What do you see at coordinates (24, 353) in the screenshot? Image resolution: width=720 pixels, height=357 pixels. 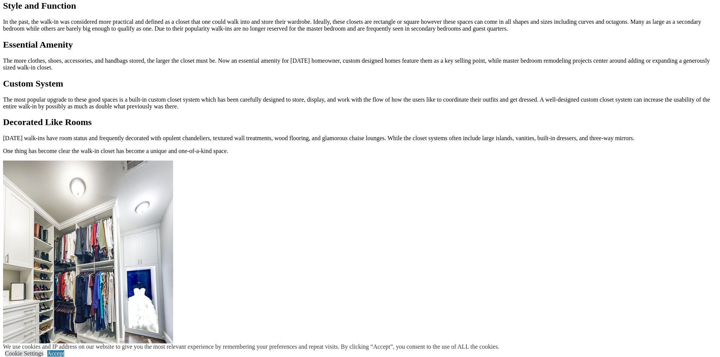 I see `a: Cookie Settings` at bounding box center [24, 353].